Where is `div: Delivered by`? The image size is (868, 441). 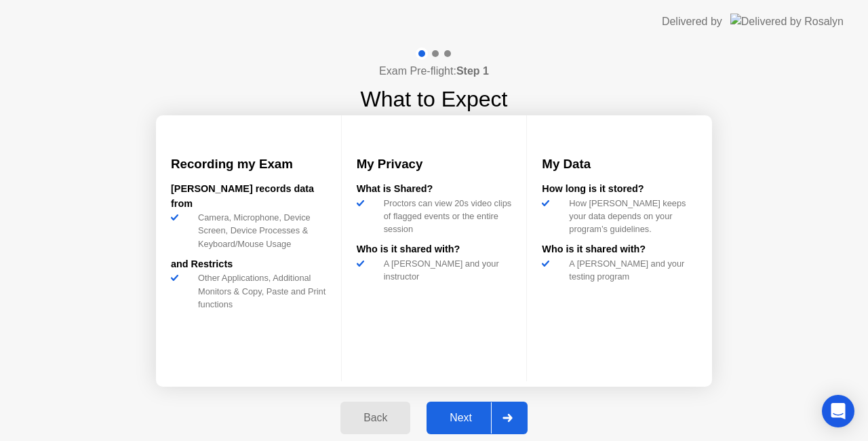 div: Delivered by is located at coordinates (692, 21).